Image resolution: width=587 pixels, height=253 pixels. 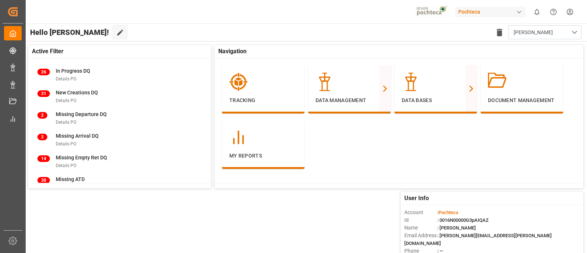 I want to click on a: 2Missing Departure DQDetails PO, so click(x=120, y=118).